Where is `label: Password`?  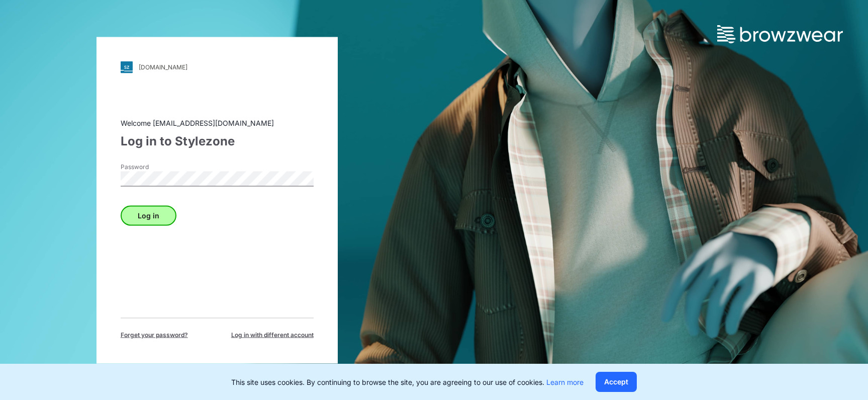
label: Password is located at coordinates (155, 166).